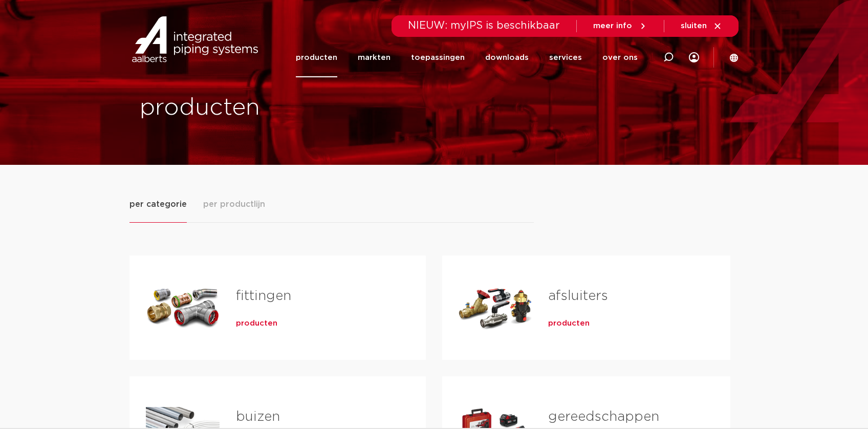 The image size is (868, 429). I want to click on h1: producten, so click(284, 108).